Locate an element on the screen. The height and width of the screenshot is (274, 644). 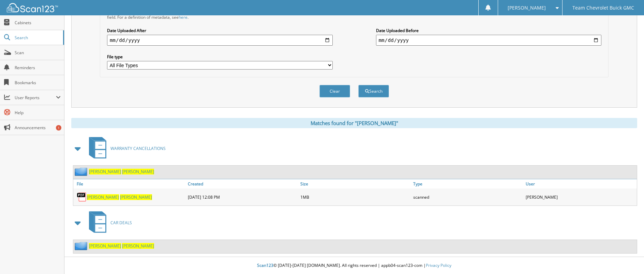
label: File type is located at coordinates (220, 56).